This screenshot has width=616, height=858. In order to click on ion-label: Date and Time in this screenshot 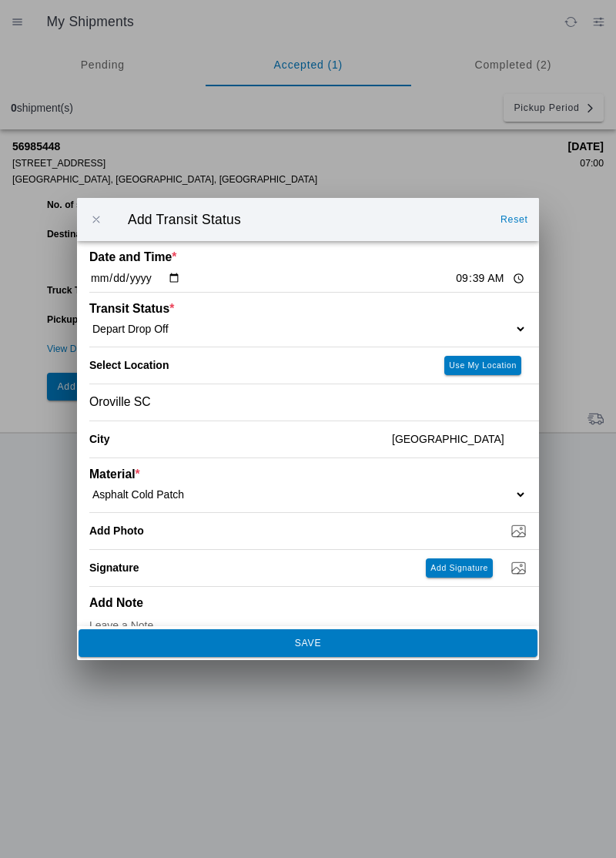, I will do `click(254, 257)`.